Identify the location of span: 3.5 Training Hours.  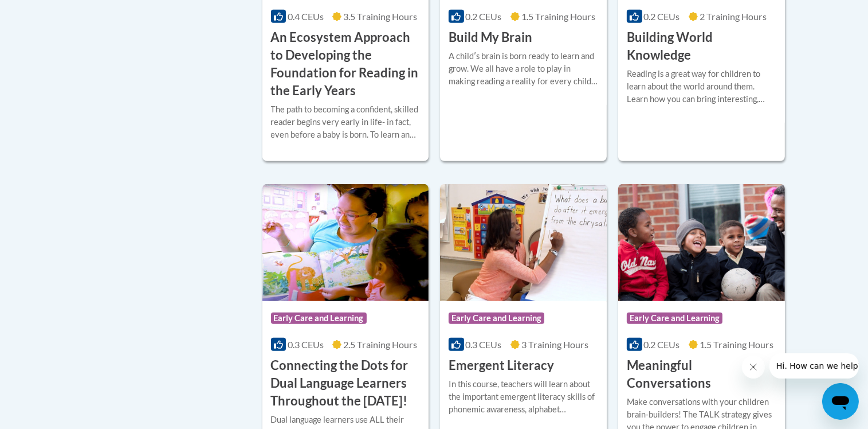
(380, 16).